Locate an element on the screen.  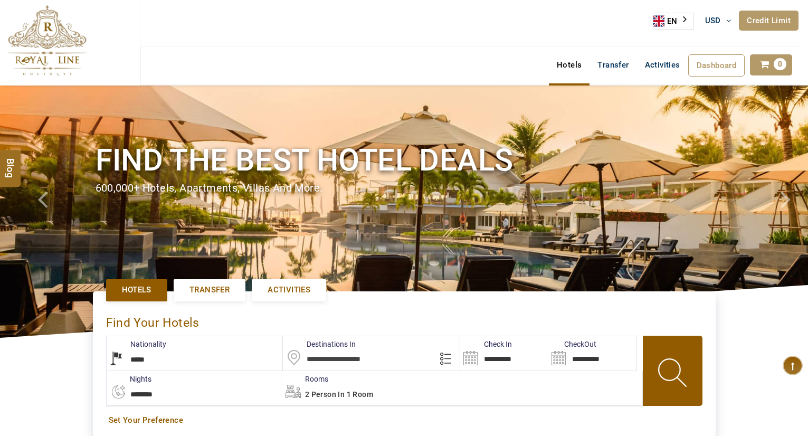
span: Dashboard is located at coordinates (717, 65).